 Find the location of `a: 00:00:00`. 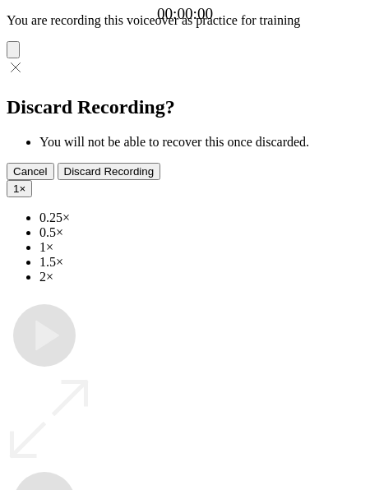

a: 00:00:00 is located at coordinates (185, 14).